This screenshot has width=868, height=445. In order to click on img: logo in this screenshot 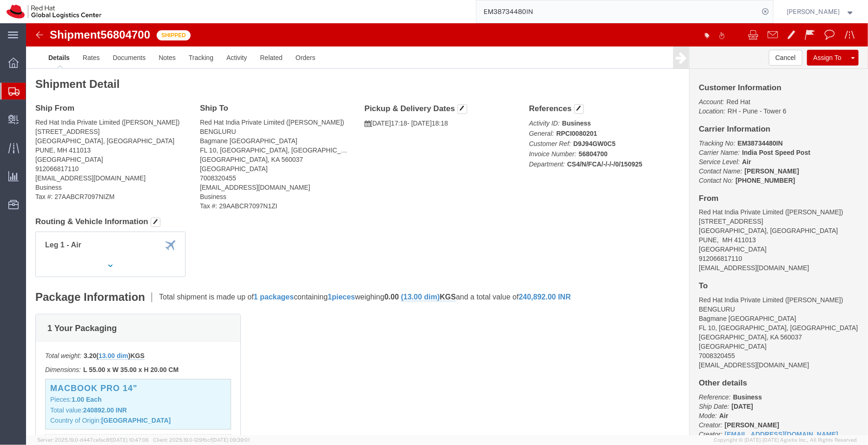, I will do `click(54, 12)`.